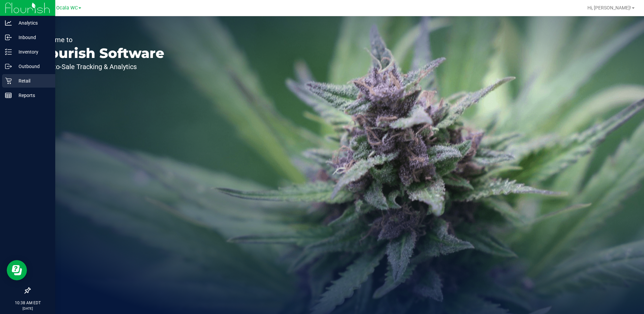  Describe the element at coordinates (8, 81) in the screenshot. I see `inline-svg: Retail` at that location.